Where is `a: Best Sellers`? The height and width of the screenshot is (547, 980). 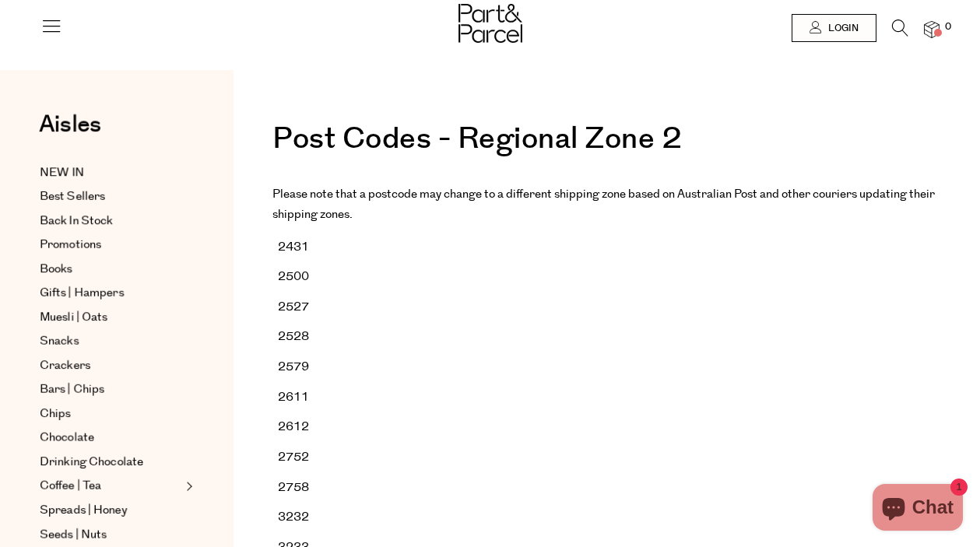
a: Best Sellers is located at coordinates (110, 197).